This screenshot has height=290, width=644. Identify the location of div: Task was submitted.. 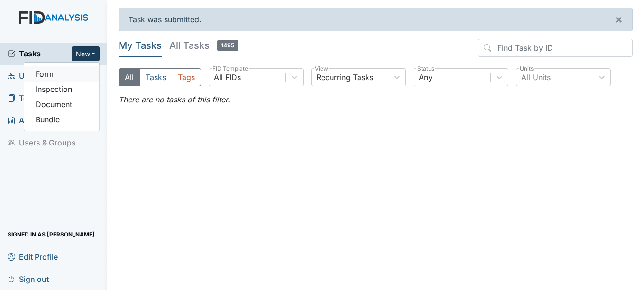
(375, 20).